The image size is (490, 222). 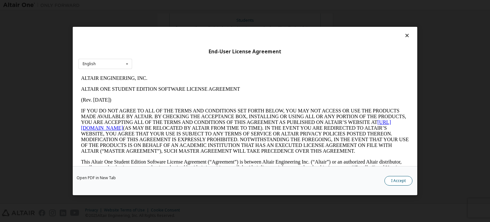 What do you see at coordinates (167, 98) in the screenshot?
I see `p: This Altair One Student Edition Software License Agreement (“Agreement”) is between Altair Engine...` at bounding box center [167, 98].